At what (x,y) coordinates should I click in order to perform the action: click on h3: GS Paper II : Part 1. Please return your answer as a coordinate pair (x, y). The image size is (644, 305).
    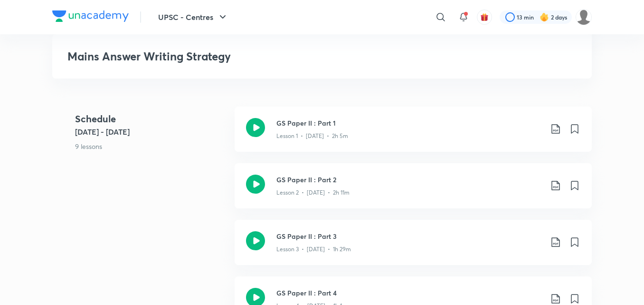
    Looking at the image, I should click on (409, 122).